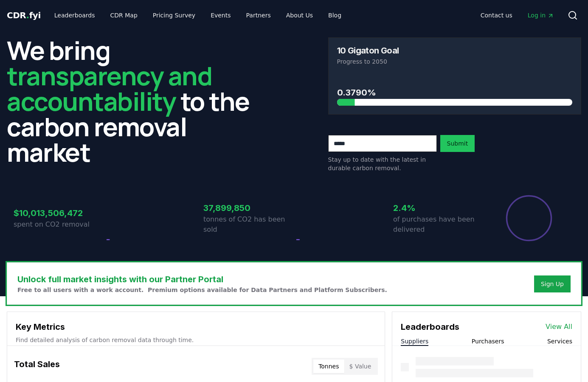 The image size is (588, 382). What do you see at coordinates (329, 366) in the screenshot?
I see `button: Tonnes` at bounding box center [329, 366].